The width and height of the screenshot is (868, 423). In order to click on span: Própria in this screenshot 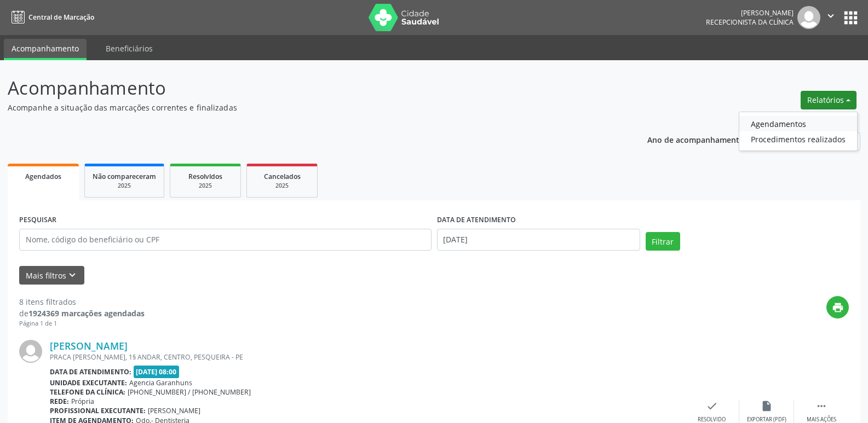, I will do `click(83, 401)`.